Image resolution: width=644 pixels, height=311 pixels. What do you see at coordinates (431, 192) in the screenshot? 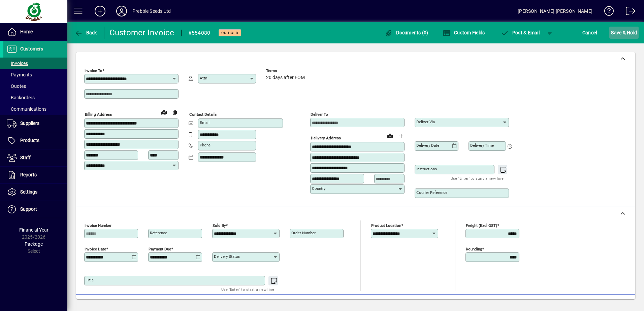
I see `mat-label: Courier Reference` at bounding box center [431, 192].